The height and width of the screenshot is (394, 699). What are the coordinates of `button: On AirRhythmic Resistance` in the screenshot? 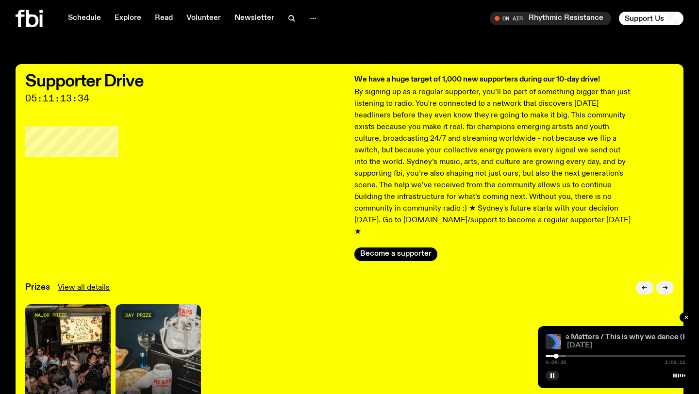 It's located at (551, 18).